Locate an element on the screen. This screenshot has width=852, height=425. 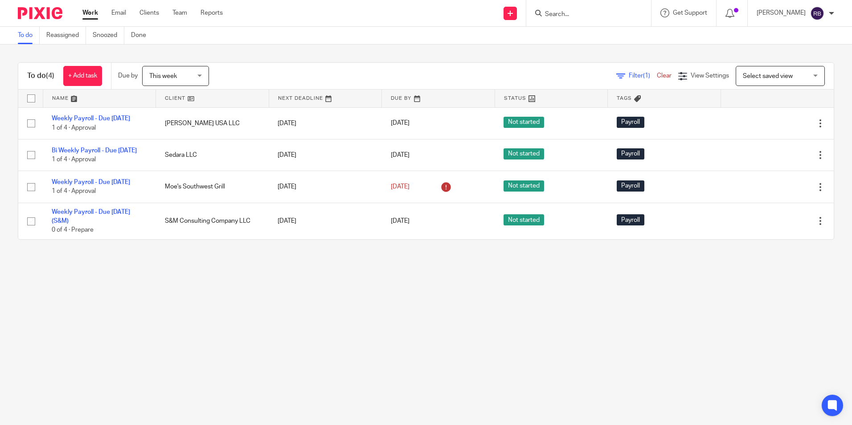
a: To do is located at coordinates (29, 35).